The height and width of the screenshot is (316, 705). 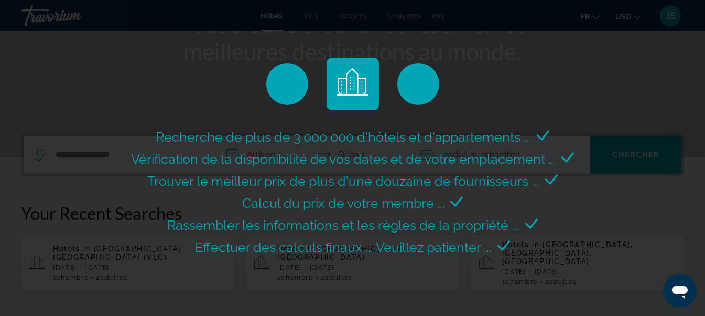 What do you see at coordinates (344, 247) in the screenshot?
I see `span: Effectuer des calculs finaux ... Veuillez patienter ...` at bounding box center [344, 247].